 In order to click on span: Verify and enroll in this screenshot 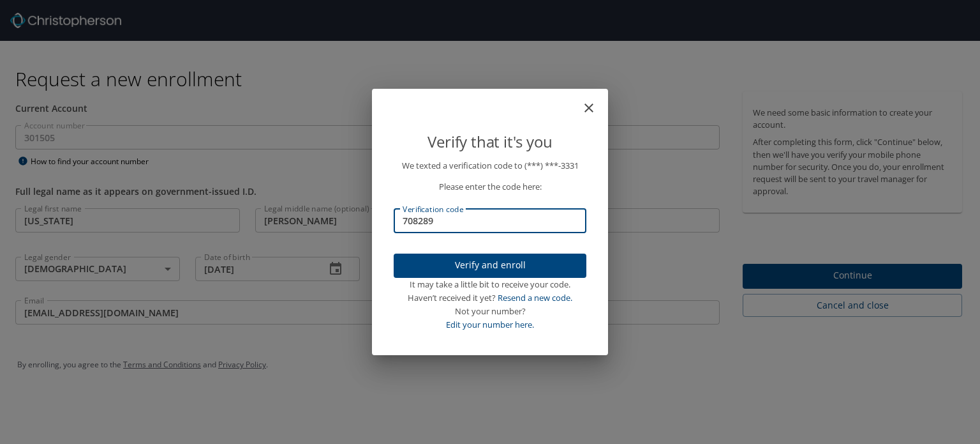, I will do `click(490, 266)`.